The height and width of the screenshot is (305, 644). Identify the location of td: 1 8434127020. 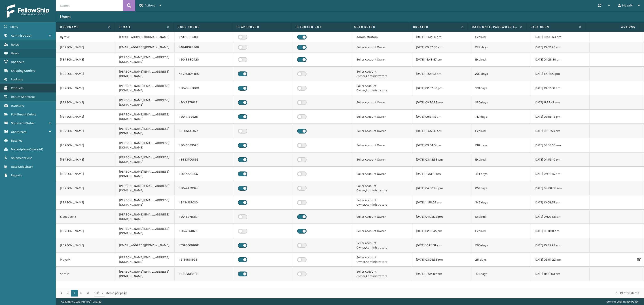
(204, 202).